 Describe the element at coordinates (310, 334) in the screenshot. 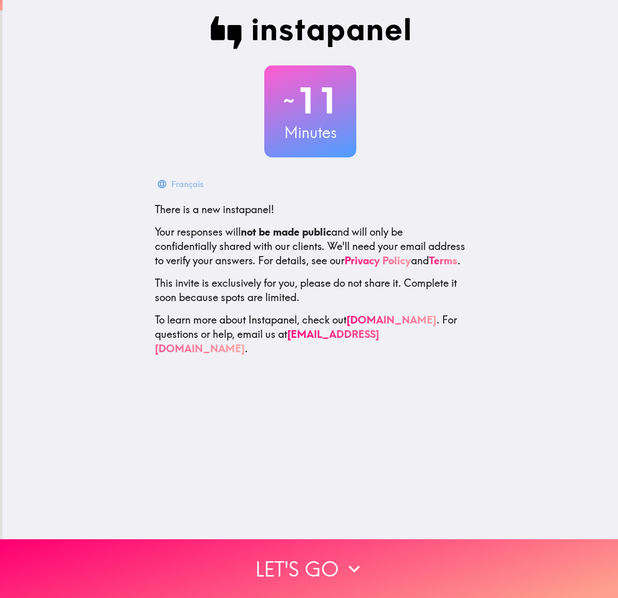

I see `p: To learn more about Instapanel, check out . For questions or help, email us at .` at that location.